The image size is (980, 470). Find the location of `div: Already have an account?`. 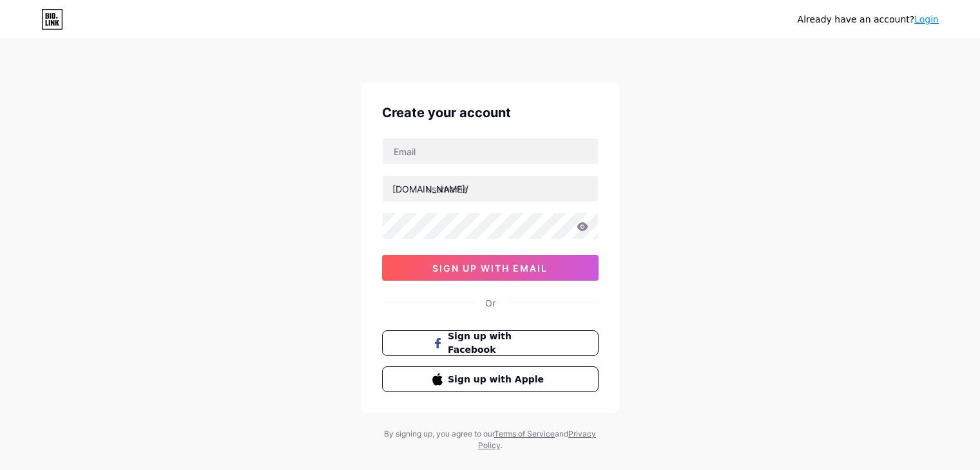

div: Already have an account? is located at coordinates (868, 19).